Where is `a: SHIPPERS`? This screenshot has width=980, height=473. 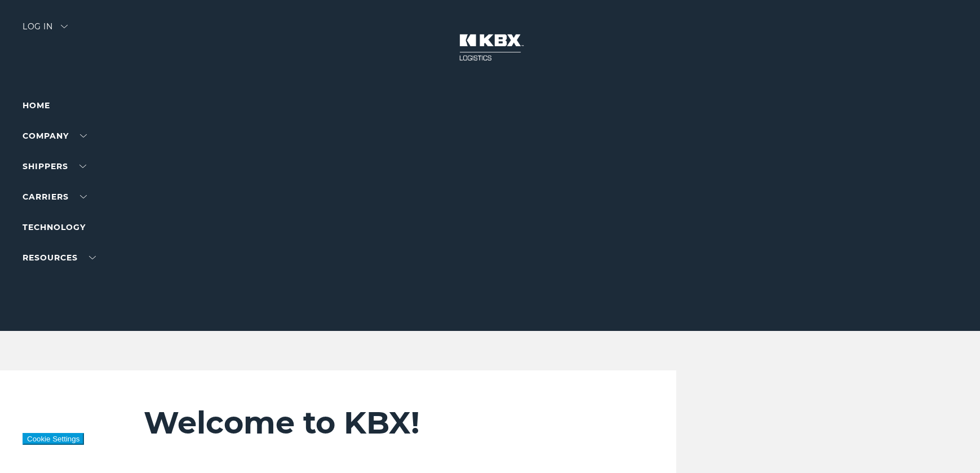
a: SHIPPERS is located at coordinates (54, 166).